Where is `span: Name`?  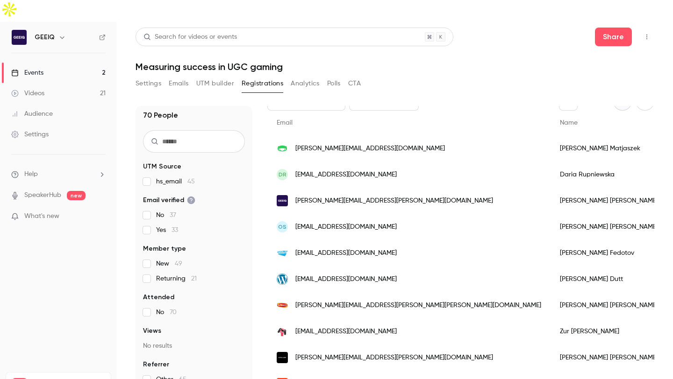
span: Name is located at coordinates (569, 123).